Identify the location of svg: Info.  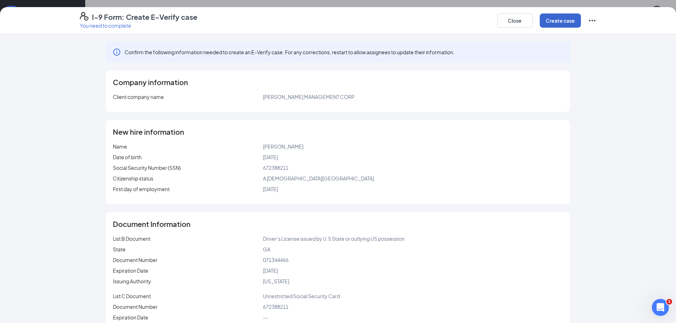
(117, 52).